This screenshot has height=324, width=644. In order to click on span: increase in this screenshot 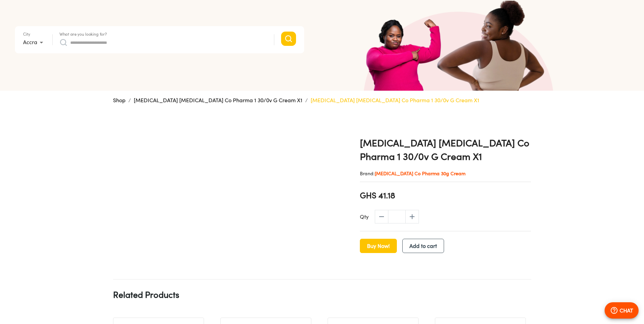, I will do `click(412, 217)`.